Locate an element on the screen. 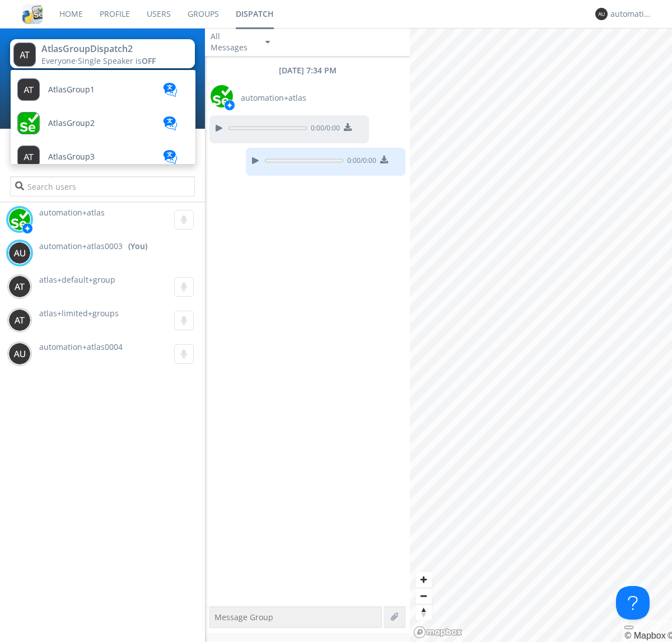 The image size is (672, 642). span: atlas+limited+groups is located at coordinates (79, 313).